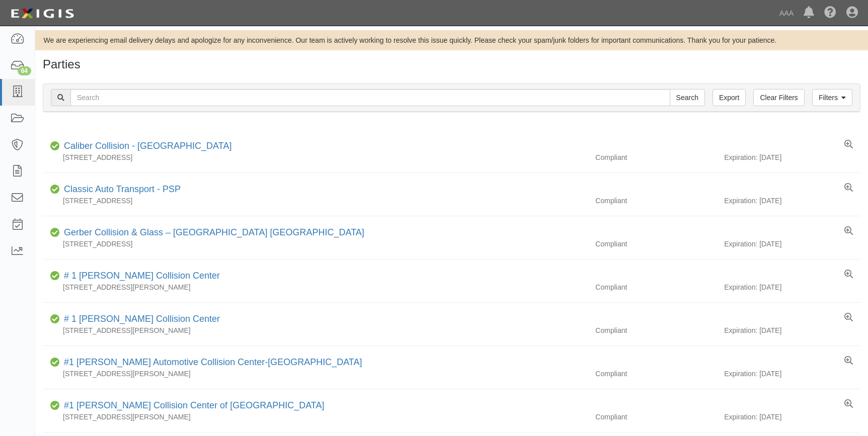 The image size is (868, 436). I want to click on a: AAA, so click(787, 13).